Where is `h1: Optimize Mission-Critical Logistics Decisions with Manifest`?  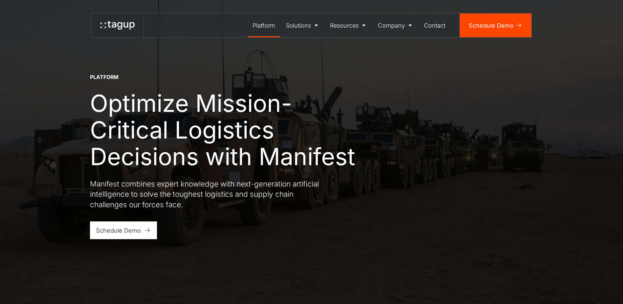 h1: Optimize Mission-Critical Logistics Decisions with Manifest is located at coordinates (228, 129).